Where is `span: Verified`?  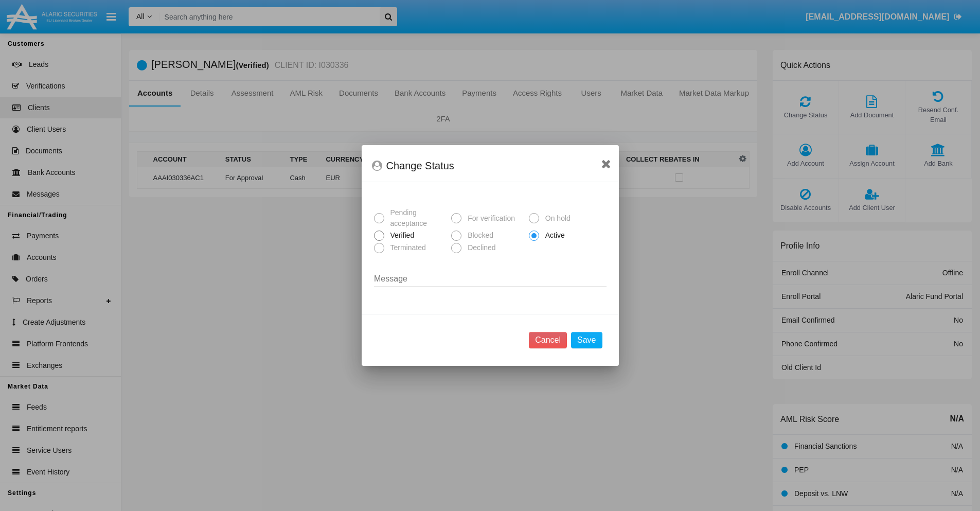
span: Verified is located at coordinates (401, 236).